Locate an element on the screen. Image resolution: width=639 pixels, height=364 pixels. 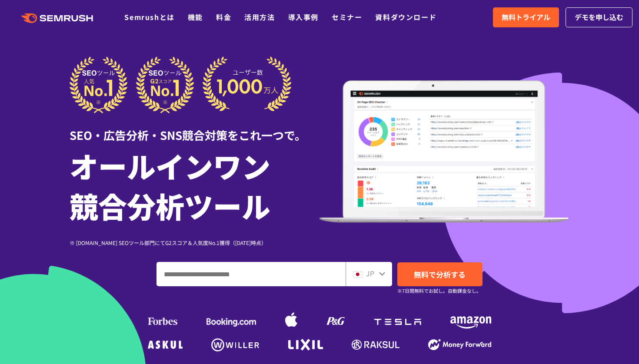
a: 無料で分析する is located at coordinates (440, 274).